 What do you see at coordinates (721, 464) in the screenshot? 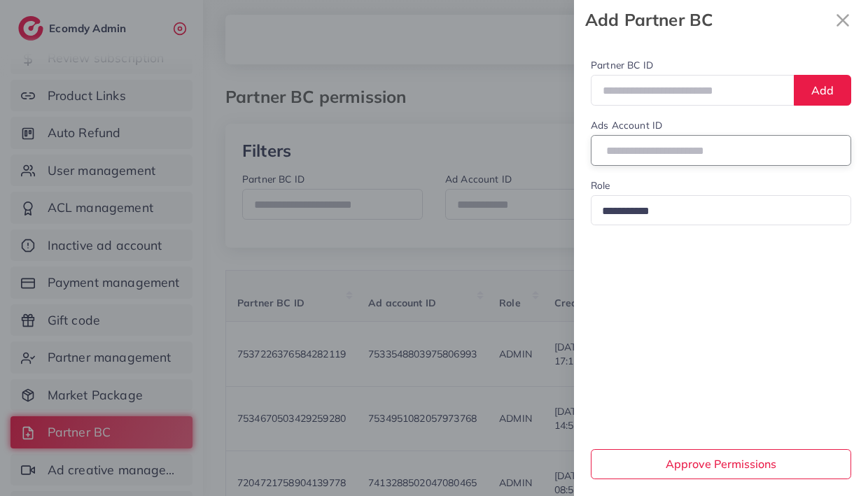
I see `span: Approve Permissions` at bounding box center [721, 464].